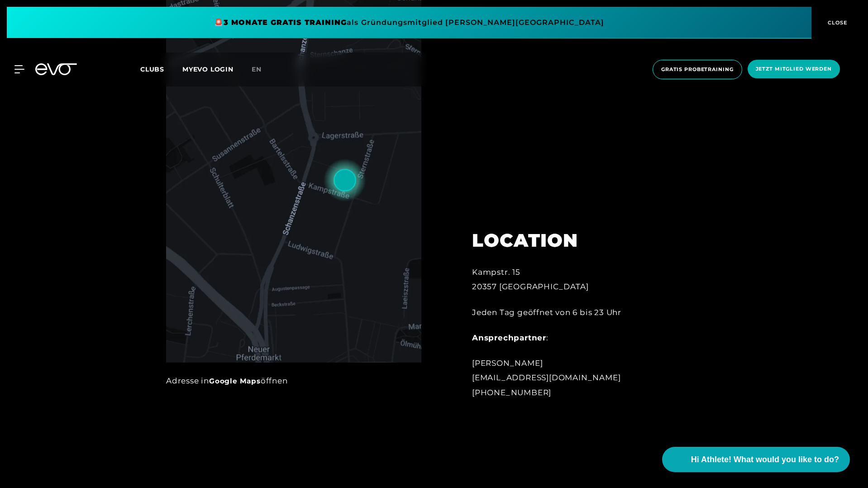 The width and height of the screenshot is (868, 488). What do you see at coordinates (208, 69) in the screenshot?
I see `a: MYEVO LOGIN` at bounding box center [208, 69].